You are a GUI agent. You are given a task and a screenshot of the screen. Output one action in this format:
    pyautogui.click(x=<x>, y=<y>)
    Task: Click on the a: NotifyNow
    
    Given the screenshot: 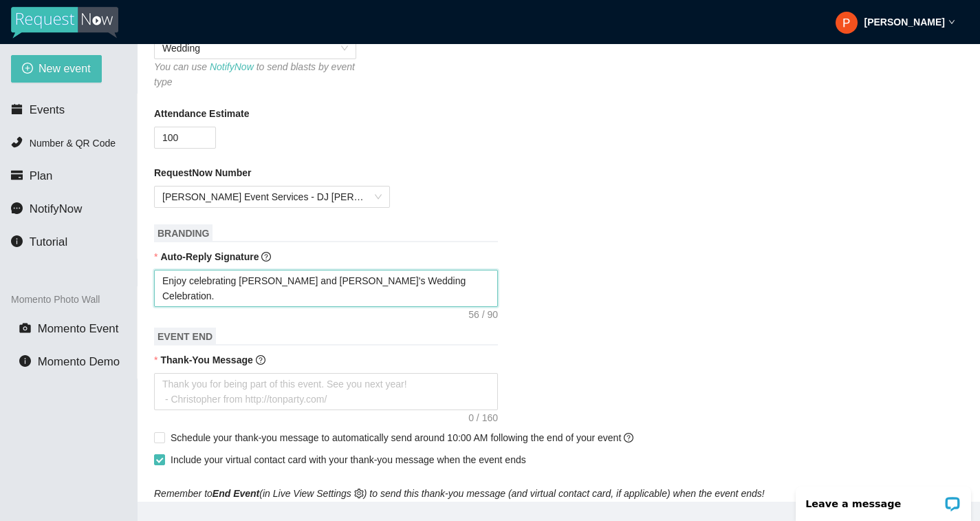 What is the action you would take?
    pyautogui.click(x=232, y=66)
    